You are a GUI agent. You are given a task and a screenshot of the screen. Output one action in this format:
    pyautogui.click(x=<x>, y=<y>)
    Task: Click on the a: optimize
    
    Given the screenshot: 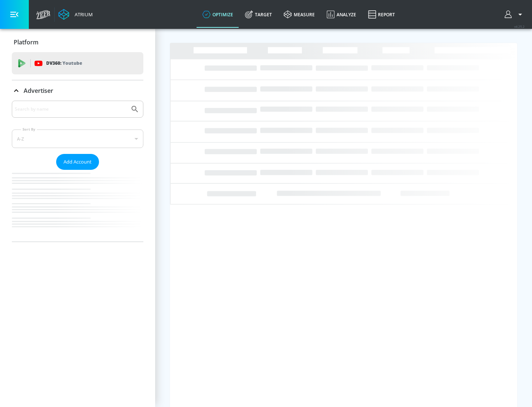 What is the action you would take?
    pyautogui.click(x=217, y=14)
    